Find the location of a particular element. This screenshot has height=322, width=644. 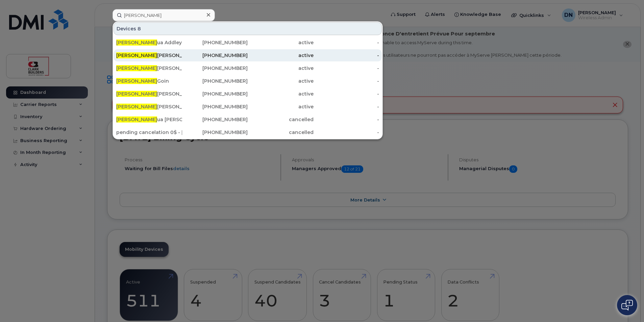

span: 8 is located at coordinates (139, 28).